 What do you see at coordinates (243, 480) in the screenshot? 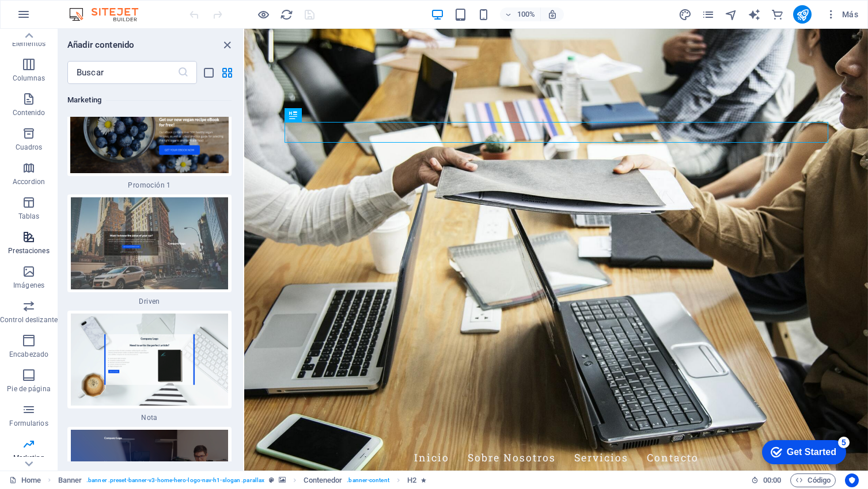
I see `nav: breadcrumb` at bounding box center [243, 480].